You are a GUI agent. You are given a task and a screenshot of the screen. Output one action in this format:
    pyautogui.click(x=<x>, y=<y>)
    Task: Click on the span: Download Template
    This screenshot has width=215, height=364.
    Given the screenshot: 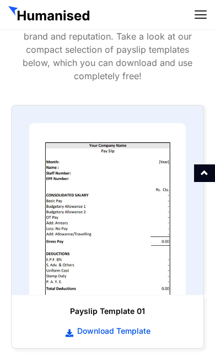 What is the action you would take?
    pyautogui.click(x=112, y=331)
    